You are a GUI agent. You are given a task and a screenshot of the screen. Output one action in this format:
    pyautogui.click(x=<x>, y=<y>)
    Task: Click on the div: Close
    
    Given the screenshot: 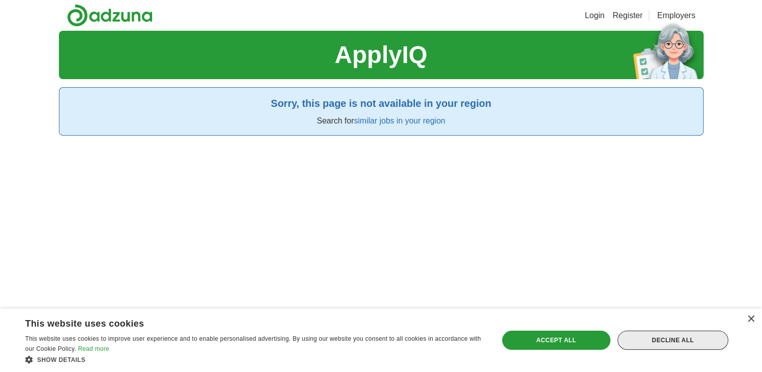 What is the action you would take?
    pyautogui.click(x=750, y=319)
    